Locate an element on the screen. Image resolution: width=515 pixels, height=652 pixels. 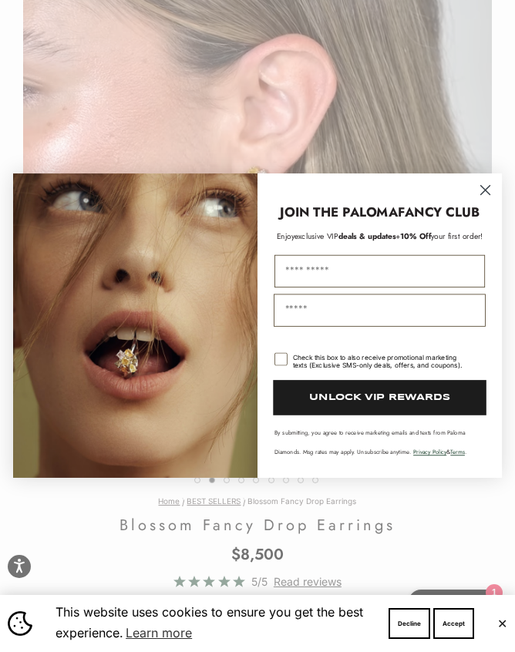
span: Enjoy is located at coordinates (286, 236).